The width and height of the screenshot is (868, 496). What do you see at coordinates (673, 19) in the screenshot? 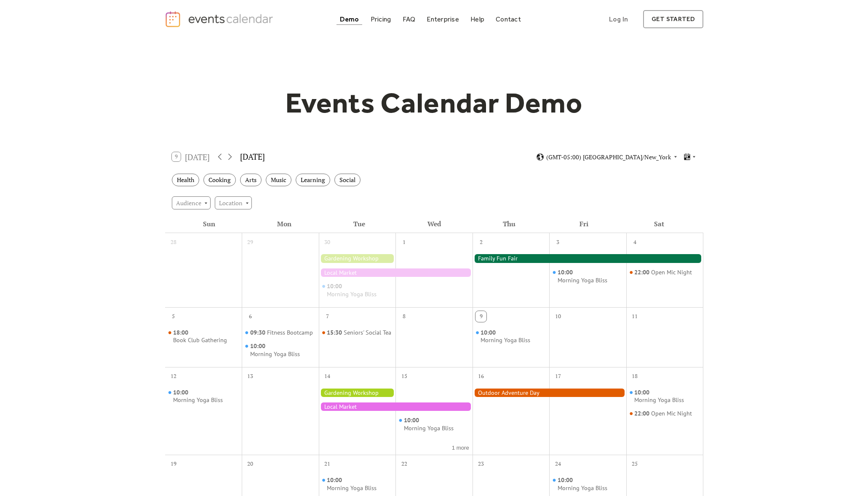
I see `a: get started` at bounding box center [673, 19].